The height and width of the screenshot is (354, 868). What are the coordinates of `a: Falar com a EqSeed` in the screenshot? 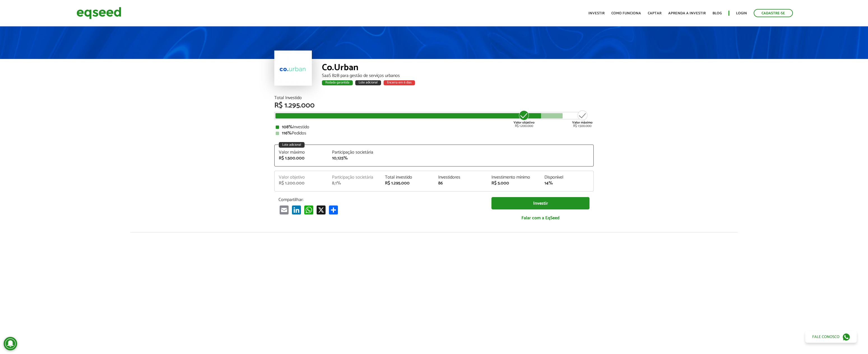 It's located at (541, 217).